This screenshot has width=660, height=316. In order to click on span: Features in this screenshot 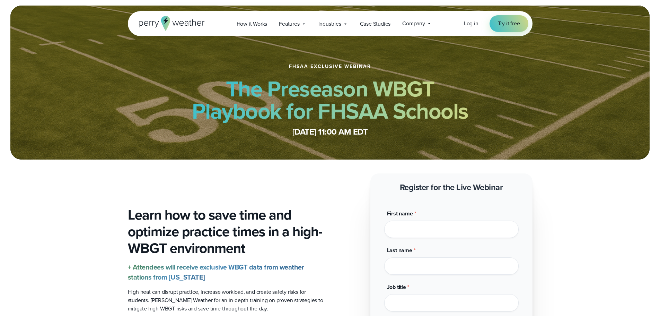, I will do `click(289, 24)`.